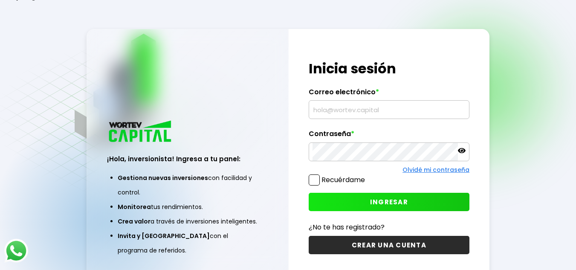 The image size is (576, 270). Describe the element at coordinates (187, 158) in the screenshot. I see `h3: ¡Hola, inversionista! Ingresa a tu panel:` at that location.